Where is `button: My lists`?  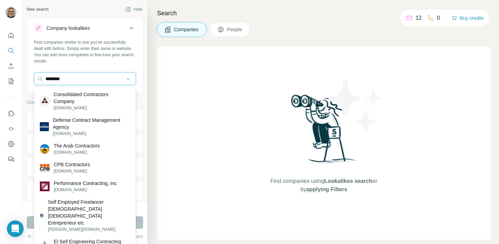 button: My lists is located at coordinates (11, 81).